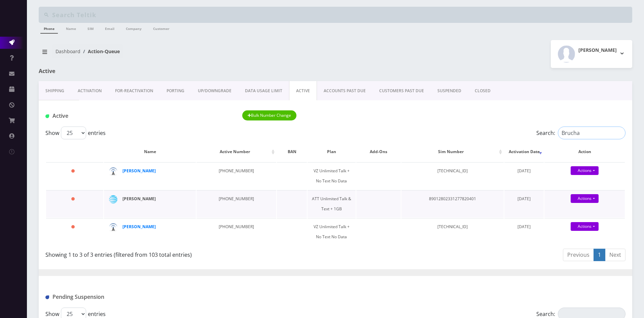 The height and width of the screenshot is (318, 644). I want to click on th: Action, so click(584, 152).